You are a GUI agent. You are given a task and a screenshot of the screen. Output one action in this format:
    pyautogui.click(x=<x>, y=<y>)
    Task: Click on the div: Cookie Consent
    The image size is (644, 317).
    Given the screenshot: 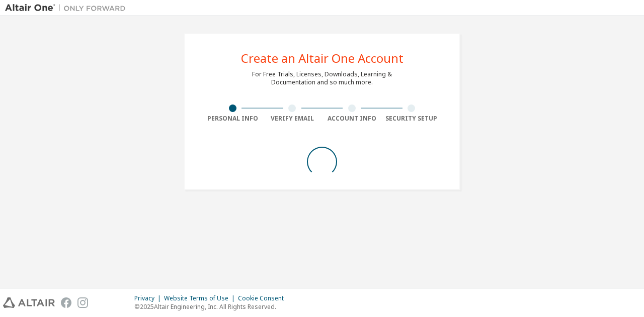 What is the action you would take?
    pyautogui.click(x=264, y=299)
    